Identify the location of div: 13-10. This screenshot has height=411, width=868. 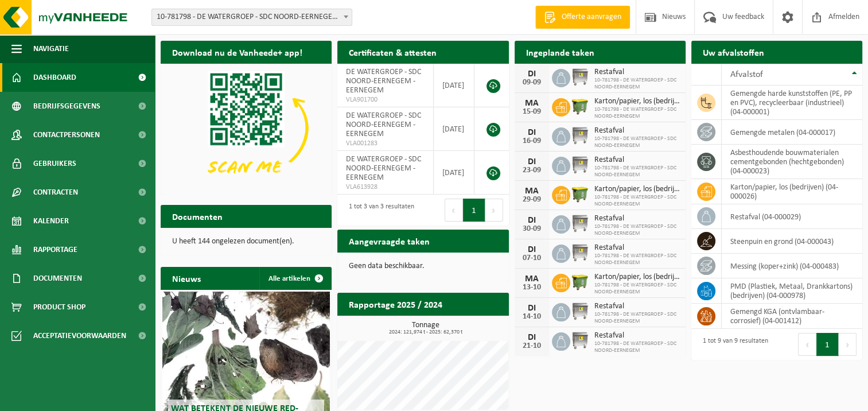
(532, 288).